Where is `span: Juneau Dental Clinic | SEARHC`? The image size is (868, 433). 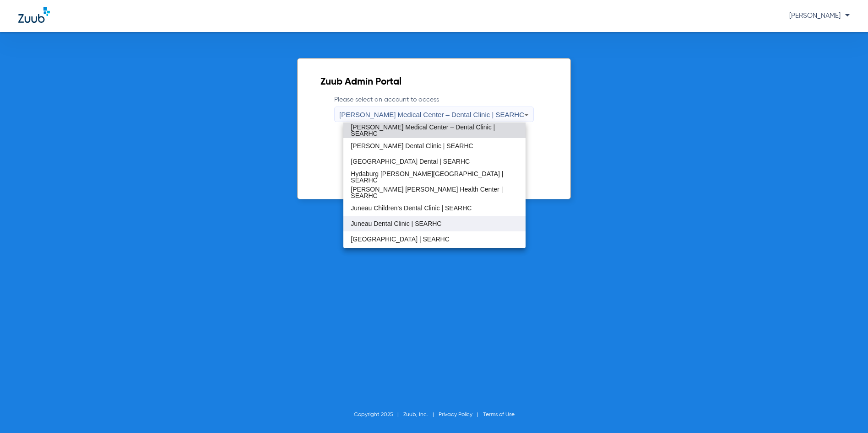 span: Juneau Dental Clinic | SEARHC is located at coordinates (396, 223).